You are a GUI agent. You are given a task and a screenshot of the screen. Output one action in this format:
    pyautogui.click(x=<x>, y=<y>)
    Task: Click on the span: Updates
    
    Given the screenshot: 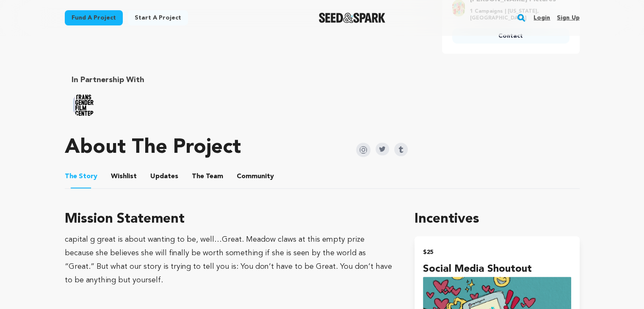 What is the action you would take?
    pyautogui.click(x=164, y=176)
    